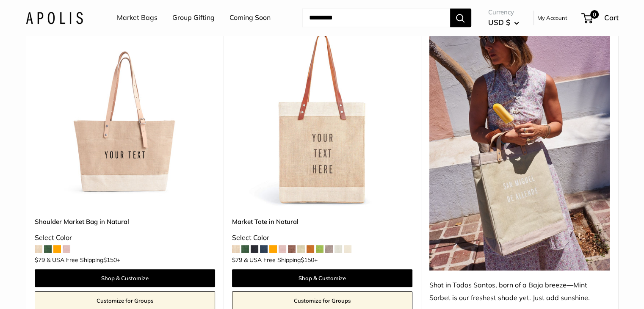 The height and width of the screenshot is (309, 644). I want to click on a: My Account, so click(552, 18).